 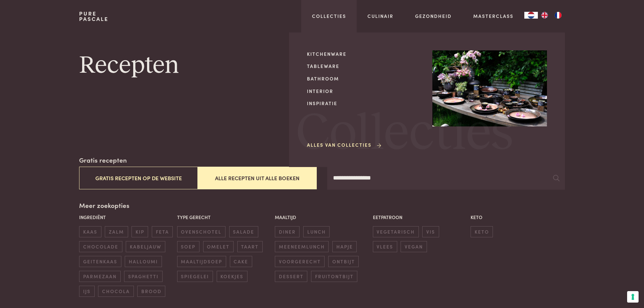 I want to click on span: spaghetti, so click(x=143, y=277).